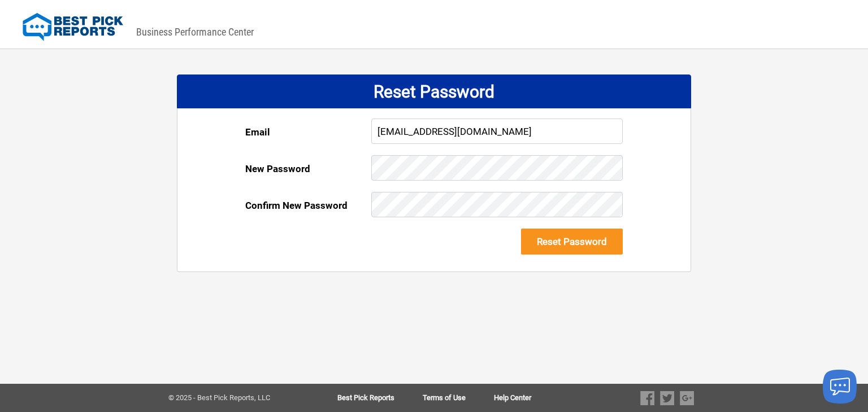 The image size is (868, 412). What do you see at coordinates (380, 398) in the screenshot?
I see `a: Best Pick Reports` at bounding box center [380, 398].